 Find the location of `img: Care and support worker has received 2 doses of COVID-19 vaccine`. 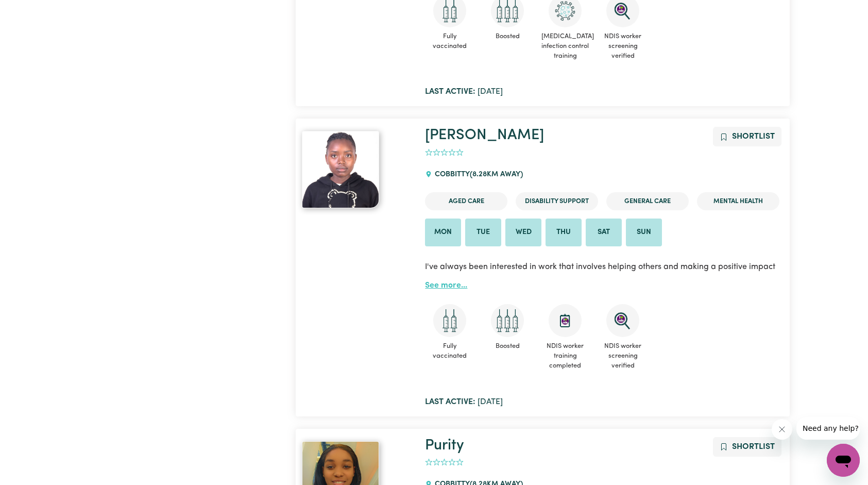

img: Care and support worker has received 2 doses of COVID-19 vaccine is located at coordinates (450, 321).